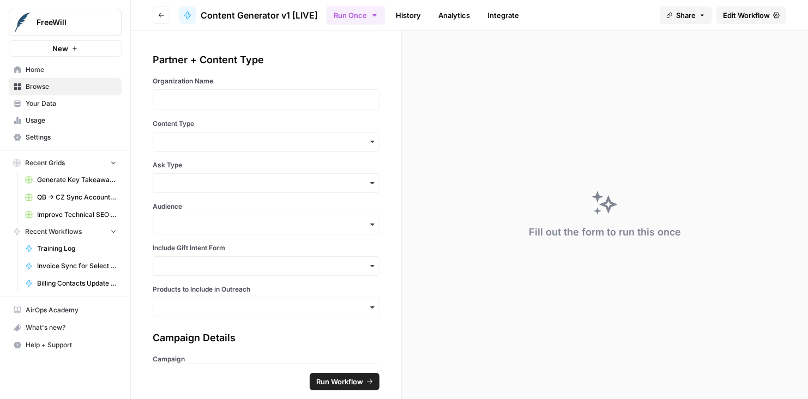 This screenshot has width=808, height=399. What do you see at coordinates (45, 163) in the screenshot?
I see `span: Recent Grids` at bounding box center [45, 163].